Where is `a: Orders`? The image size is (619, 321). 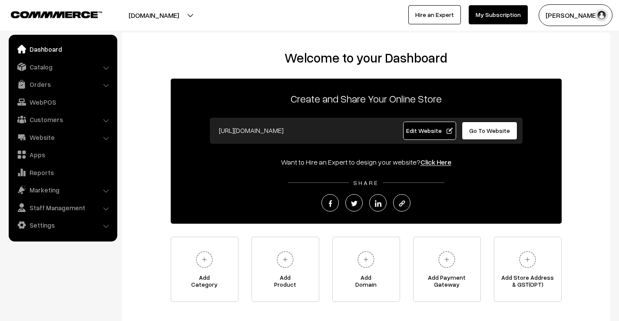 a: Orders is located at coordinates (63, 84).